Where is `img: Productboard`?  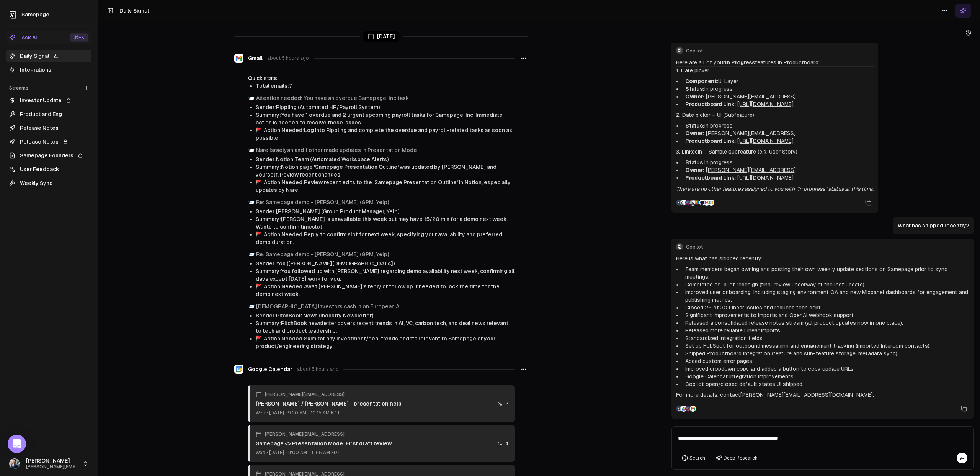
img: Productboard is located at coordinates (698, 203).